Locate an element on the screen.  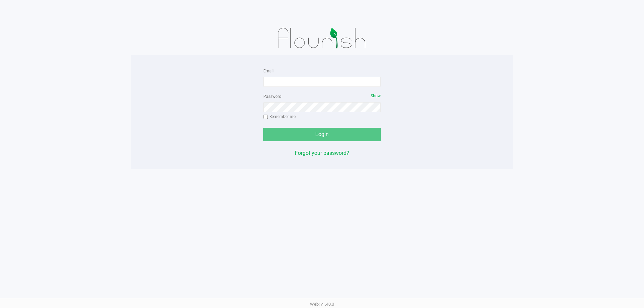
label: Email is located at coordinates (268, 71).